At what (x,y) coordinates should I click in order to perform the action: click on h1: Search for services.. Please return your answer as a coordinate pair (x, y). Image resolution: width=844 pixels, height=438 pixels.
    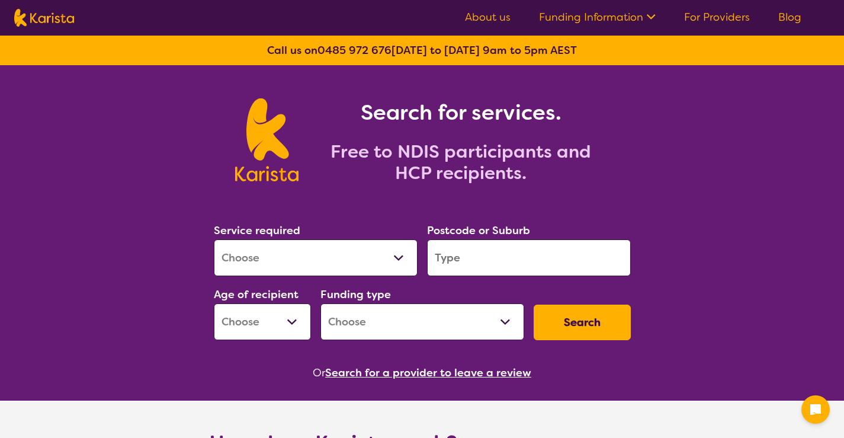
    Looking at the image, I should click on (461, 113).